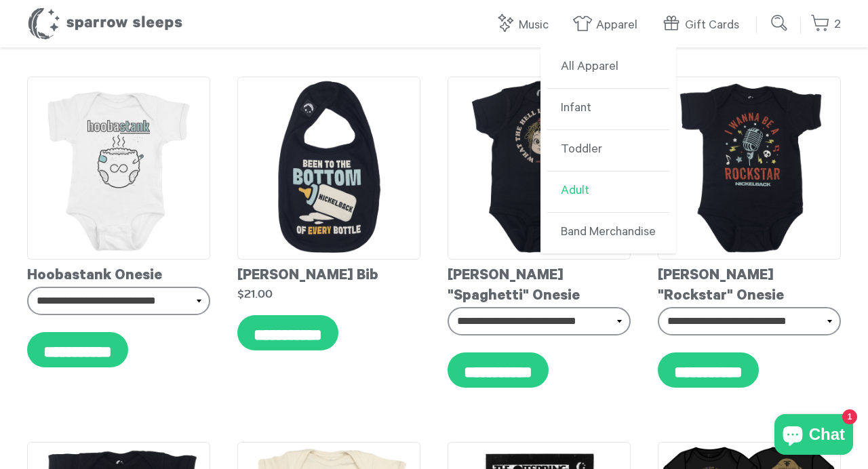  Describe the element at coordinates (704, 25) in the screenshot. I see `a: Gift Cards` at that location.